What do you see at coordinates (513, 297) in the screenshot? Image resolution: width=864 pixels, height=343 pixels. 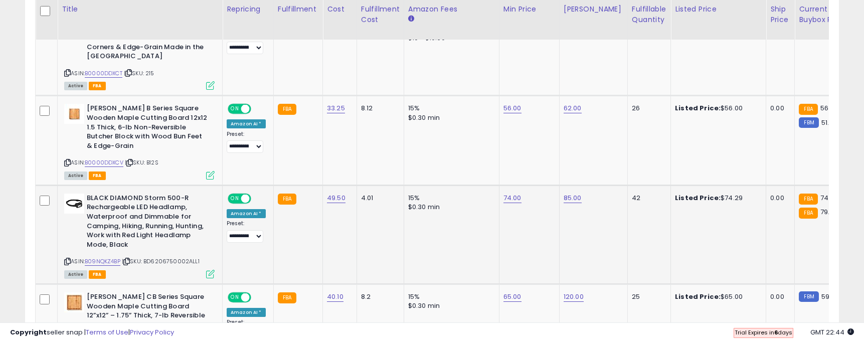 I see `a: 65.00` at bounding box center [513, 297].